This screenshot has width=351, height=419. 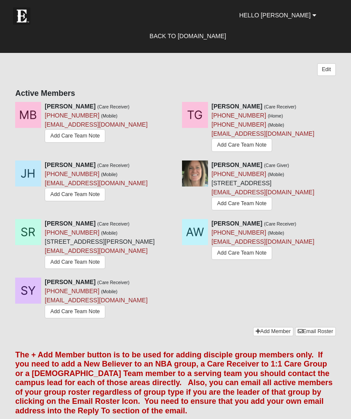 What do you see at coordinates (176, 94) in the screenshot?
I see `h4: Active Members` at bounding box center [176, 94].